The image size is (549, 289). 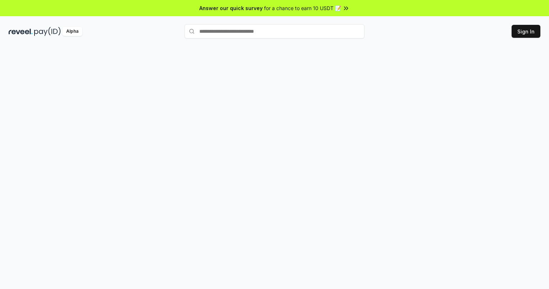 What do you see at coordinates (21, 31) in the screenshot?
I see `img: reveel_dark` at bounding box center [21, 31].